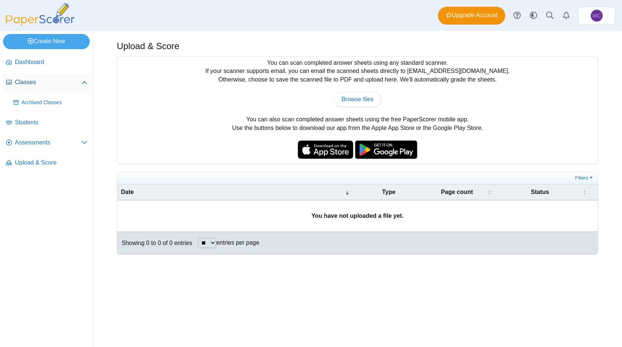 This screenshot has width=622, height=347. I want to click on span: Type, so click(389, 192).